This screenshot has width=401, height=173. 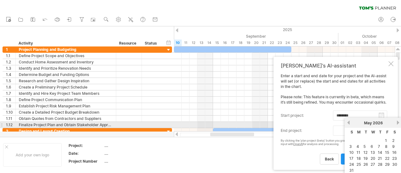 What do you see at coordinates (66, 131) in the screenshot?
I see `div: Design and Layout Creation` at bounding box center [66, 131].